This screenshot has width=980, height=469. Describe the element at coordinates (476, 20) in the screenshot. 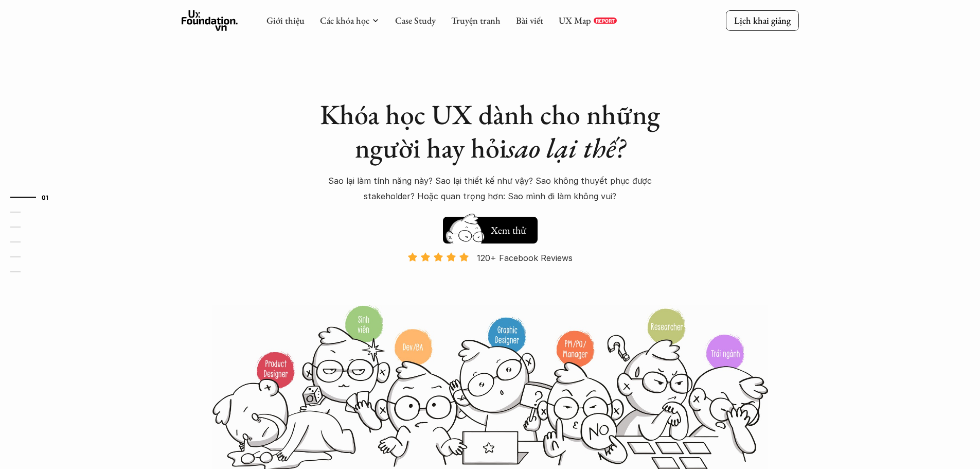

I see `a: Truyện tranh` at that location.